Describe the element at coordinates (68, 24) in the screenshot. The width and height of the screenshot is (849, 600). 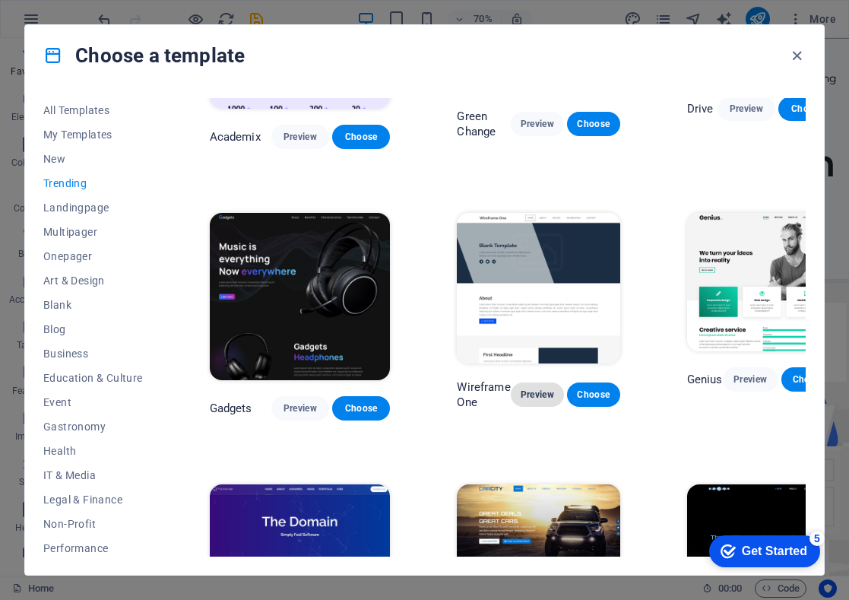
I see `div: Get Started 5 items remaining, 0% complete` at that location.